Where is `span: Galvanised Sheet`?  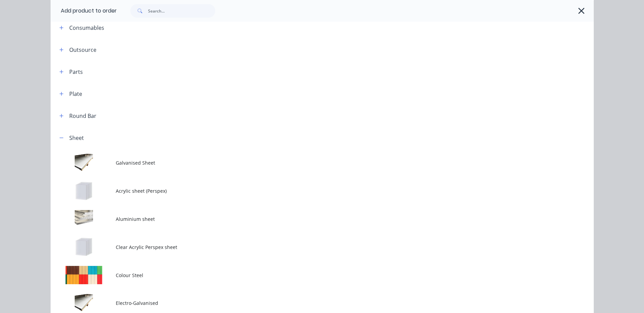
span: Galvanised Sheet is located at coordinates (307, 163).